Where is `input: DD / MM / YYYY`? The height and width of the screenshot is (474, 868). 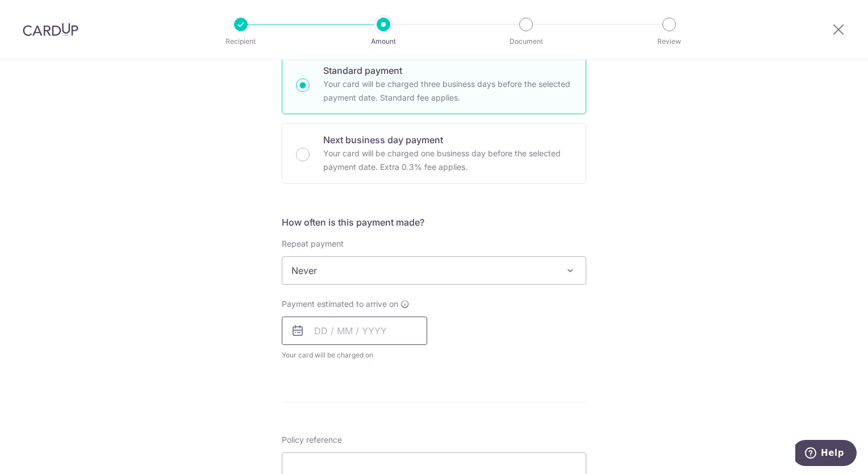
input: DD / MM / YYYY is located at coordinates (355, 331).